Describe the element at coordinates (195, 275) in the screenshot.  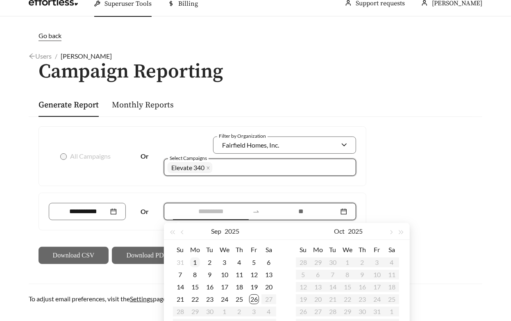
I see `div: 8` at that location.